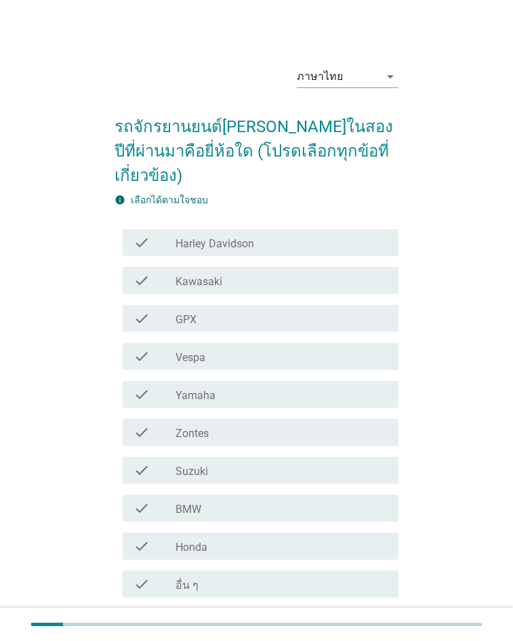  What do you see at coordinates (195, 396) in the screenshot?
I see `label: Yamaha` at bounding box center [195, 396].